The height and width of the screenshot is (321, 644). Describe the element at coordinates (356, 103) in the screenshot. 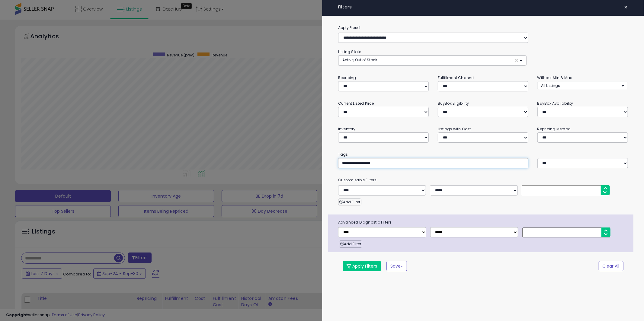

I see `small: Current Listed Price` at that location.